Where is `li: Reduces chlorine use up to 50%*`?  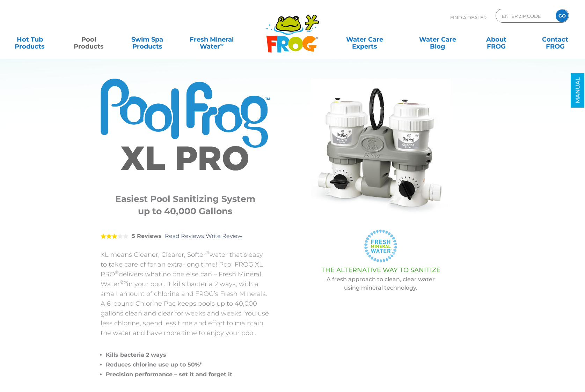 li: Reduces chlorine use up to 50%* is located at coordinates (188, 365).